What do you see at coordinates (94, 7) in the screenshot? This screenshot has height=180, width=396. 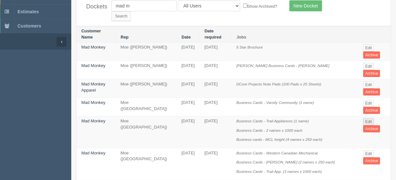 I see `h4: Dockets` at bounding box center [94, 7].